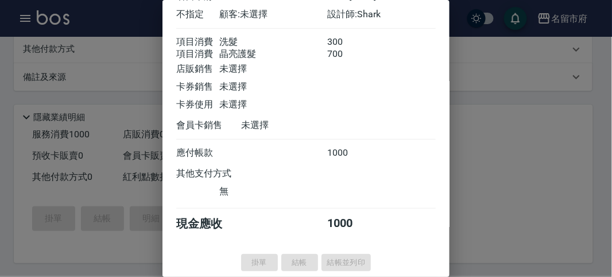  I want to click on div: 顧客: 未選擇, so click(273, 14).